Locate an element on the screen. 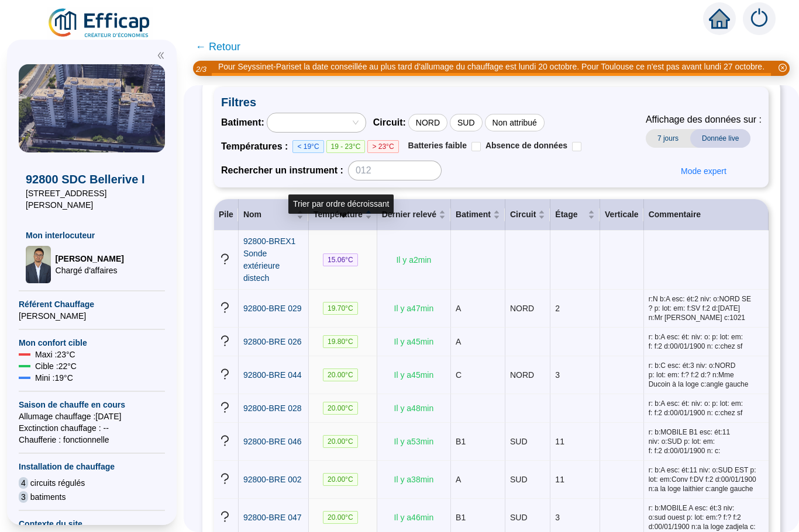  span: Chargé d'affaires is located at coordinates (90, 270).